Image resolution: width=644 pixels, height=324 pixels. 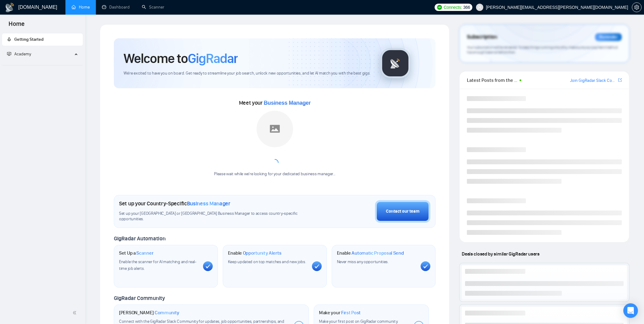 What do you see at coordinates (275, 174) in the screenshot?
I see `div: Please wait while we're looking for your dedicated business manager...` at bounding box center [275, 174].